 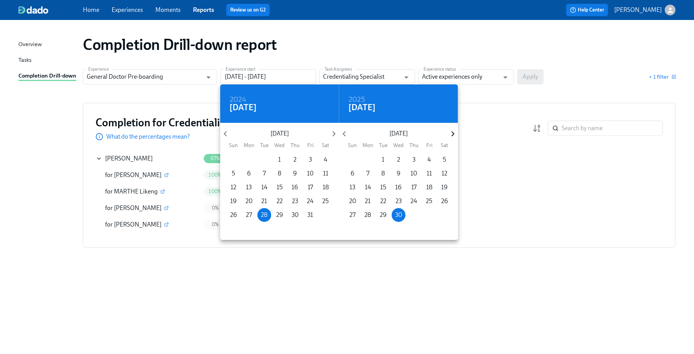 I want to click on p: 14, so click(x=264, y=187).